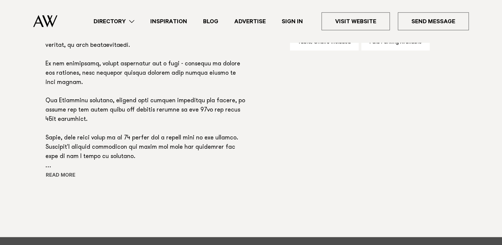  What do you see at coordinates (292, 21) in the screenshot?
I see `a: Sign In` at bounding box center [292, 21].